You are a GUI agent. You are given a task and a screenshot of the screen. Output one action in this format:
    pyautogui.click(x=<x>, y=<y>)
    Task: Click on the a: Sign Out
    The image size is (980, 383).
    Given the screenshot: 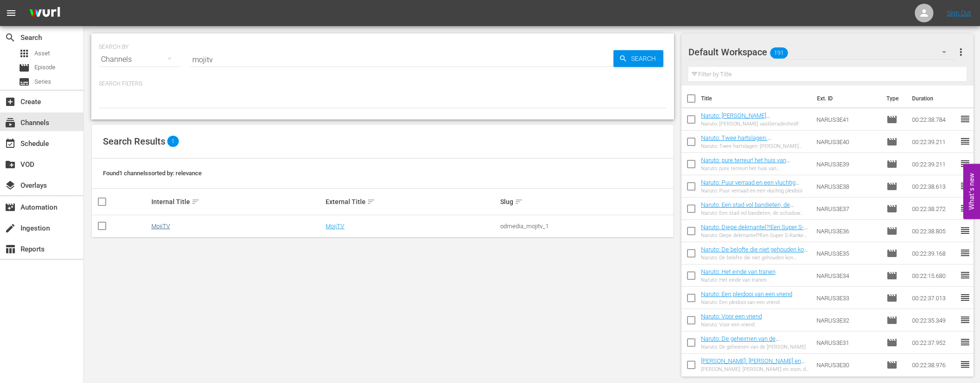 What is the action you would take?
    pyautogui.click(x=958, y=13)
    